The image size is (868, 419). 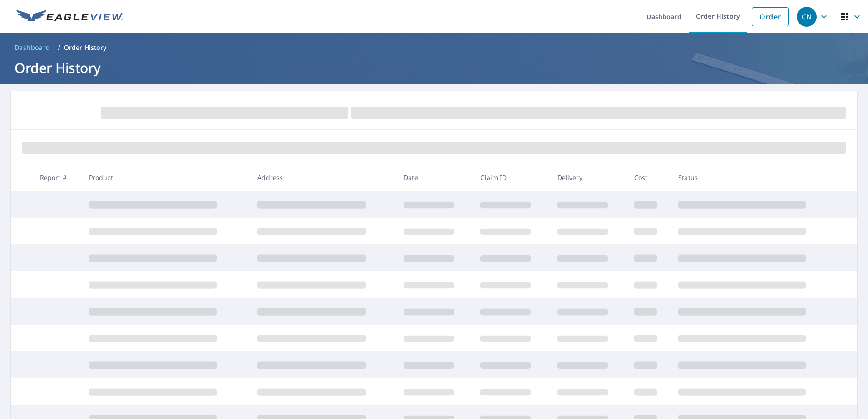 What do you see at coordinates (770, 17) in the screenshot?
I see `a: Order` at bounding box center [770, 17].